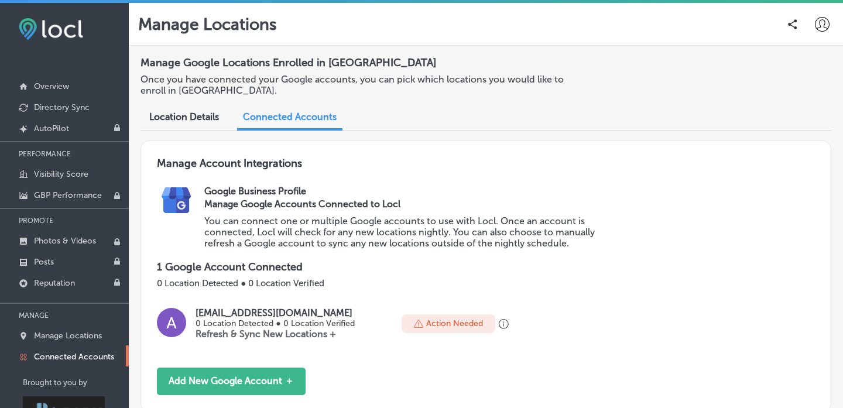 The width and height of the screenshot is (843, 408). I want to click on h2: Google Business Profile, so click(509, 191).